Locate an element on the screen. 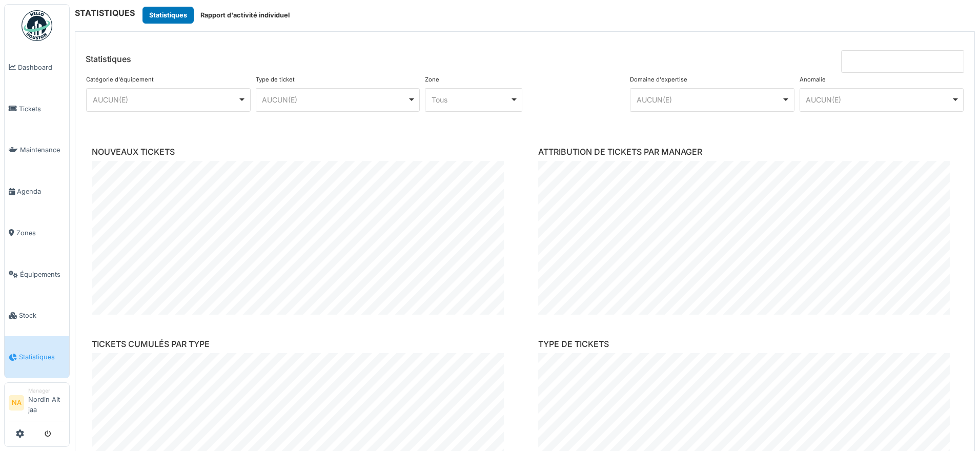  h6: TYPE DE TICKETS is located at coordinates (748, 344).